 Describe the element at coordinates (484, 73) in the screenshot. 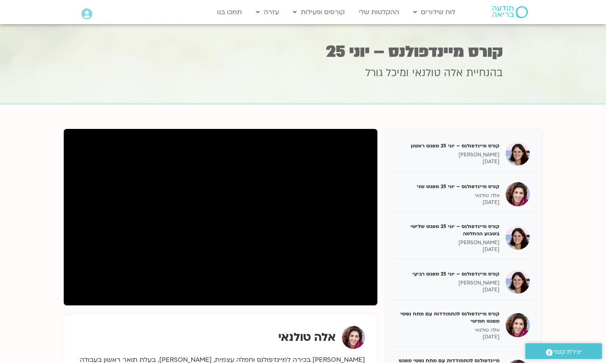

I see `span: בהנחיית` at that location.